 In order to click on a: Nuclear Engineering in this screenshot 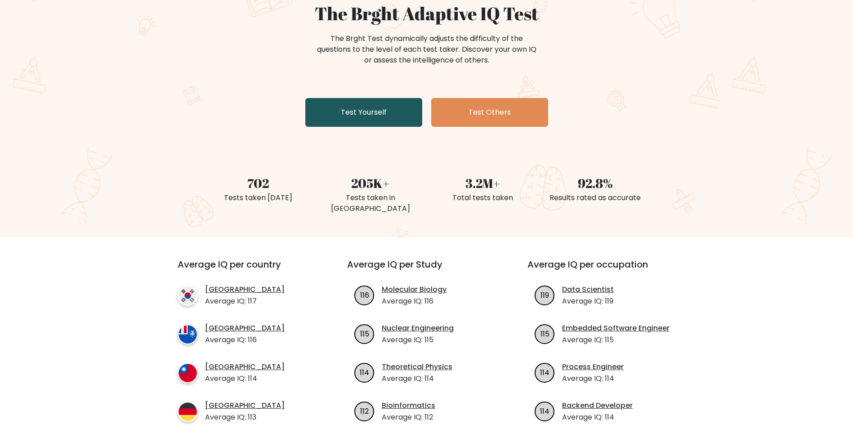, I will do `click(418, 328)`.